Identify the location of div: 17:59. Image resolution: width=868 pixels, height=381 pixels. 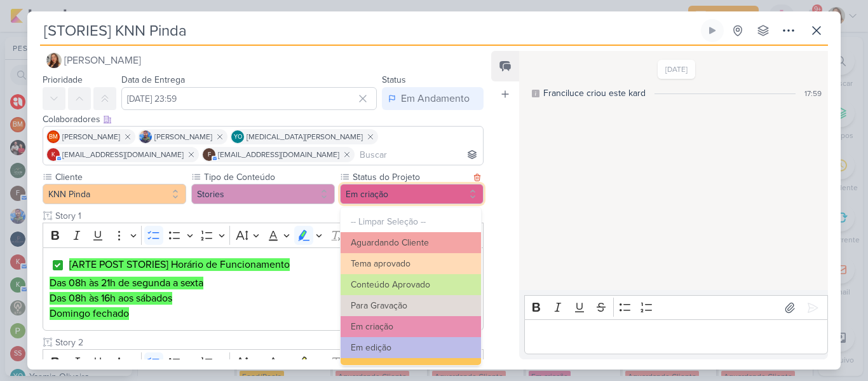
(813, 93).